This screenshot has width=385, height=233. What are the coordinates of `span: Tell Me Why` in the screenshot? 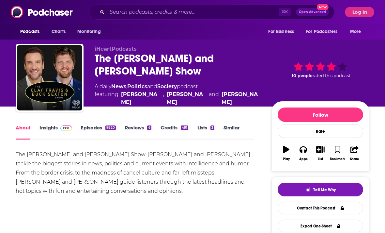 It's located at (325, 190).